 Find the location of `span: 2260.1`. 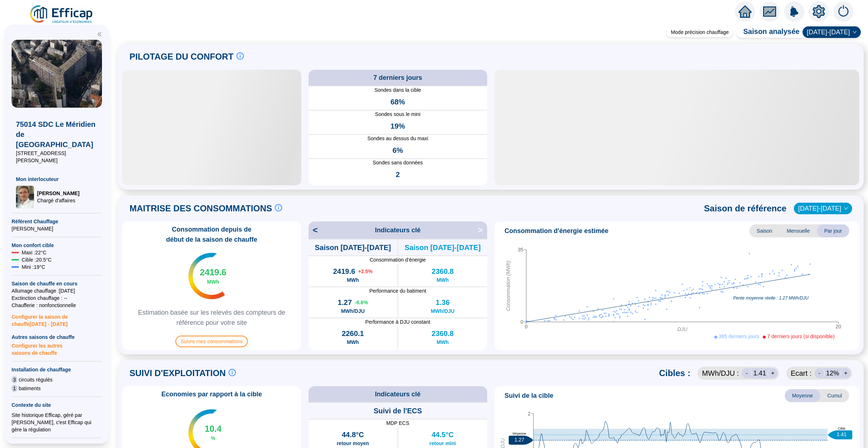

span: 2260.1 is located at coordinates (353, 333).